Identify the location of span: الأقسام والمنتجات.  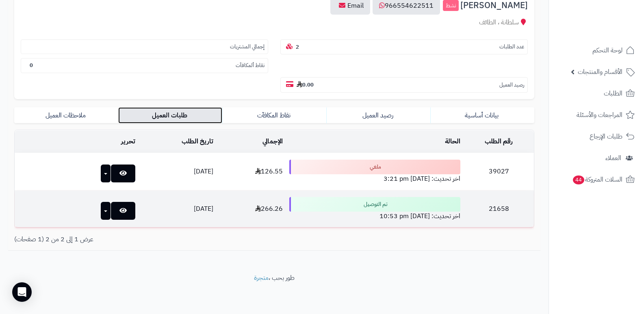
(600, 72).